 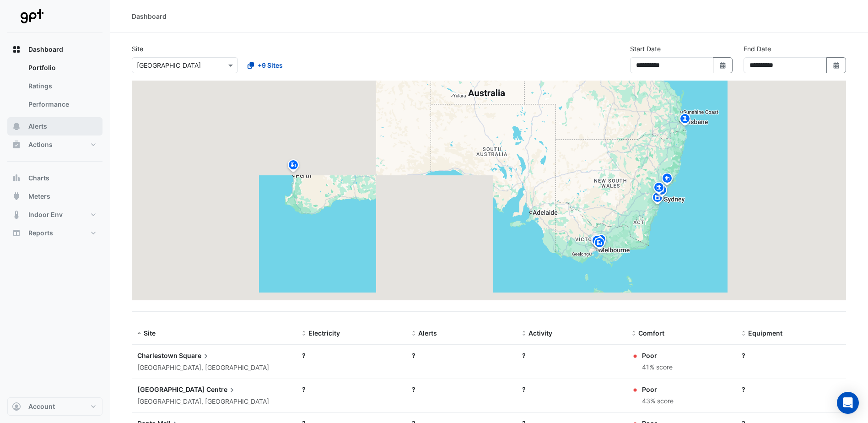 What do you see at coordinates (55, 178) in the screenshot?
I see `button: Charts` at bounding box center [55, 178].